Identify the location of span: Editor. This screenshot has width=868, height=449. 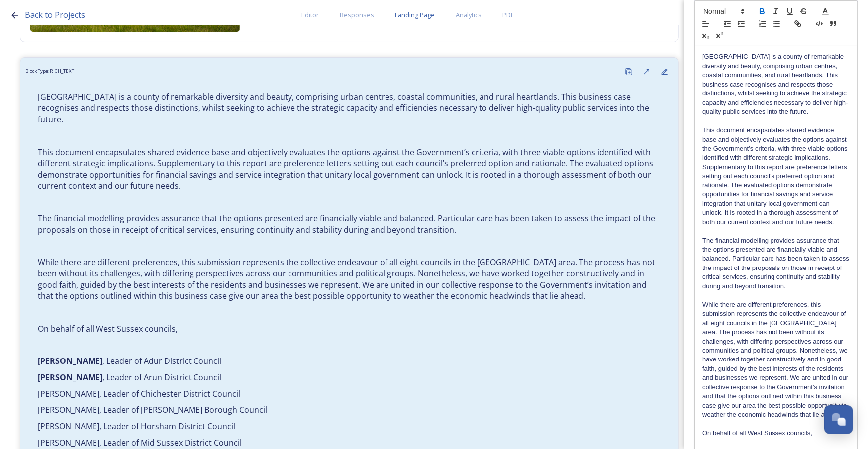
(310, 15).